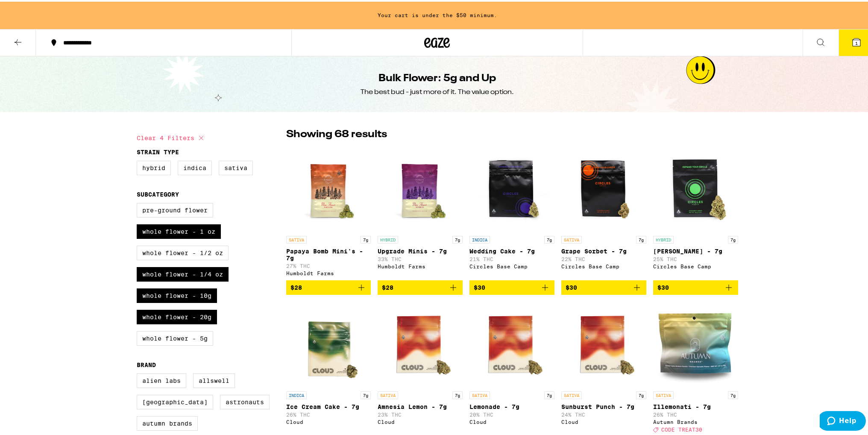 This screenshot has width=868, height=435. I want to click on a: Open page for Papaya Bomb Mini's - 7g from Humboldt Farms, so click(328, 212).